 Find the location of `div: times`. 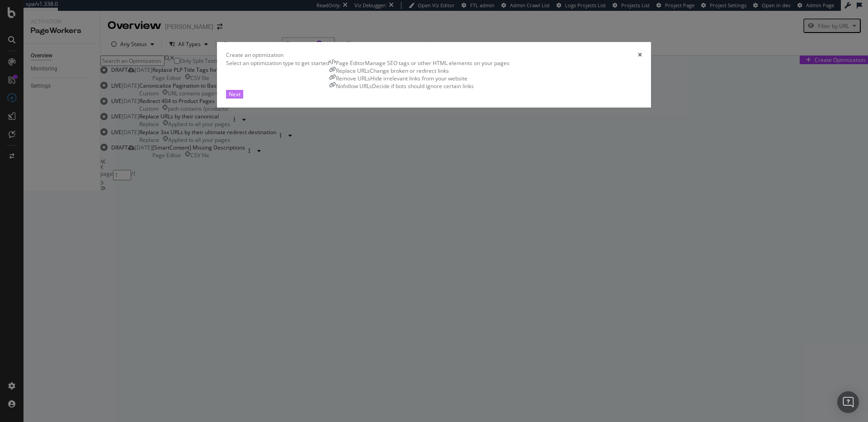

div: times is located at coordinates (640, 55).